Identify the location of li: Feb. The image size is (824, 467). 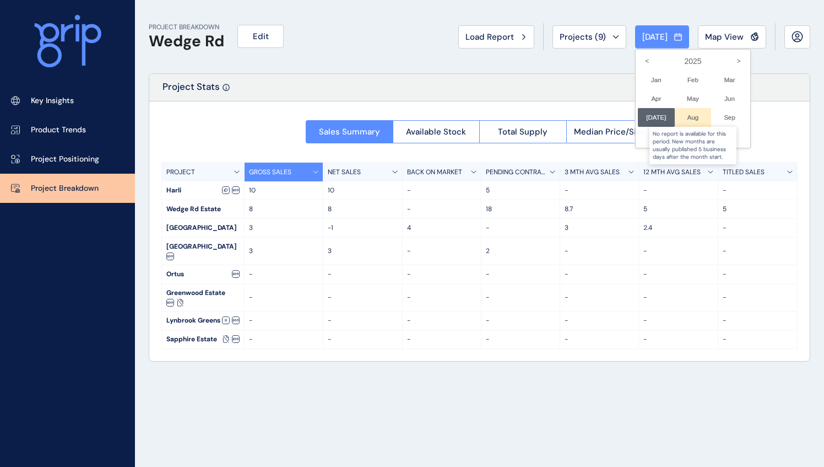
(693, 80).